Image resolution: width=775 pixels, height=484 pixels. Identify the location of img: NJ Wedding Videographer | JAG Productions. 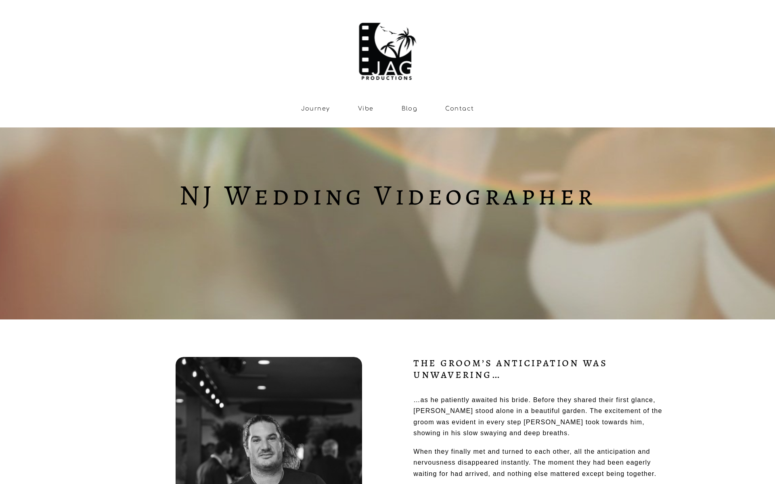
(387, 49).